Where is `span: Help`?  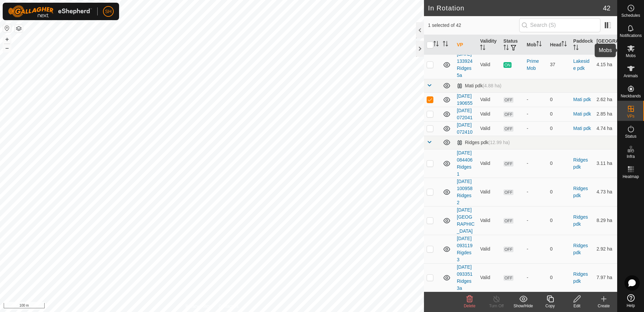
span: Help is located at coordinates (631, 305).